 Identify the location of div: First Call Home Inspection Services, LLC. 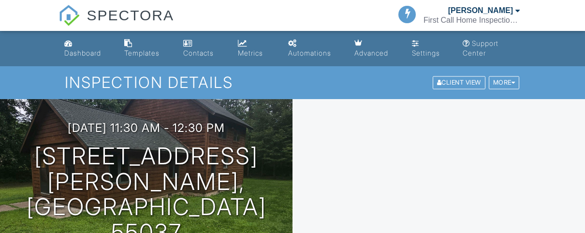
(472, 20).